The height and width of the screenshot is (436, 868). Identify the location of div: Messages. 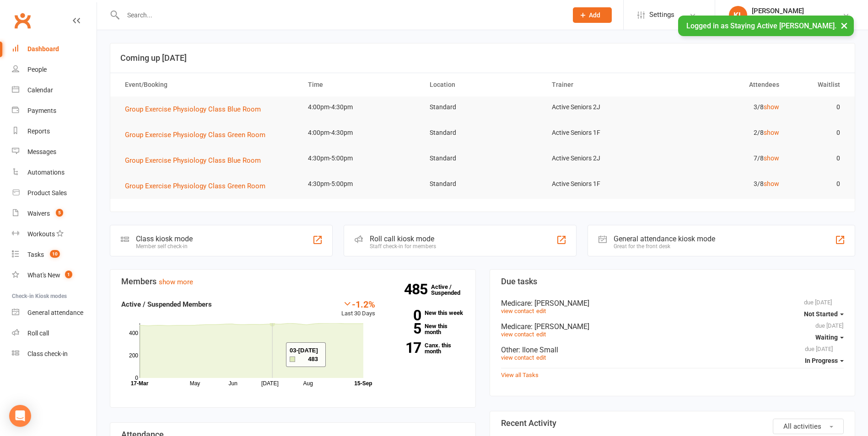
(41, 152).